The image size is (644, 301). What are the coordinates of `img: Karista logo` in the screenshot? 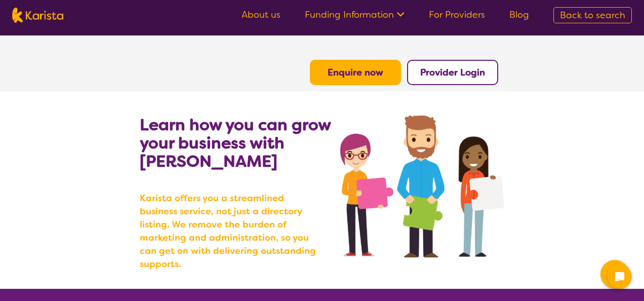 It's located at (38, 15).